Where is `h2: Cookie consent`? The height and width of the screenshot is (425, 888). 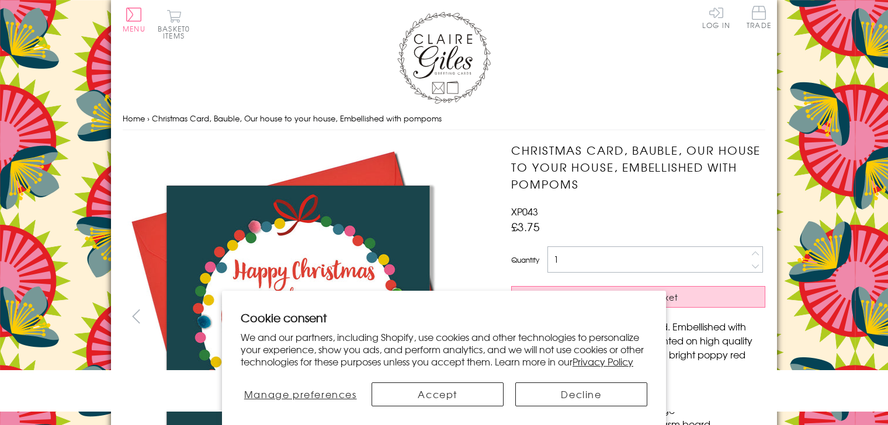 h2: Cookie consent is located at coordinates (444, 318).